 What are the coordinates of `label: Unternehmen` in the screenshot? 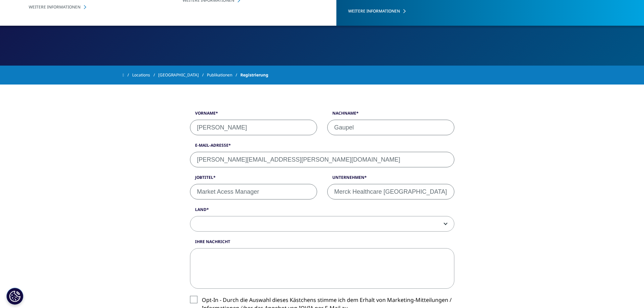 It's located at (391, 179).